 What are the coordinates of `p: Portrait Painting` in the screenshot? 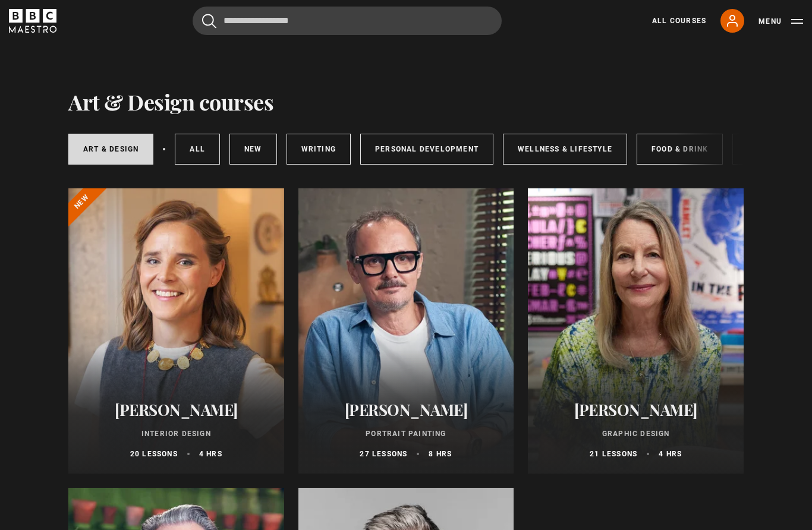 It's located at (406, 434).